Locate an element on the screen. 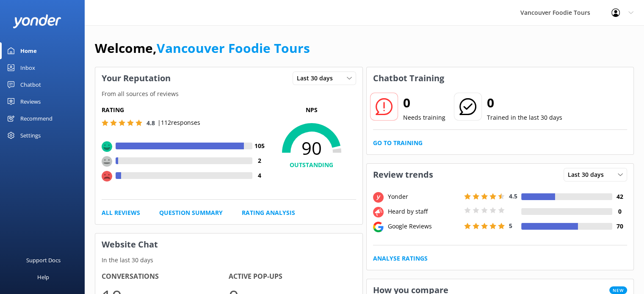 This screenshot has height=294, width=644. h5: Rating is located at coordinates (184, 110).